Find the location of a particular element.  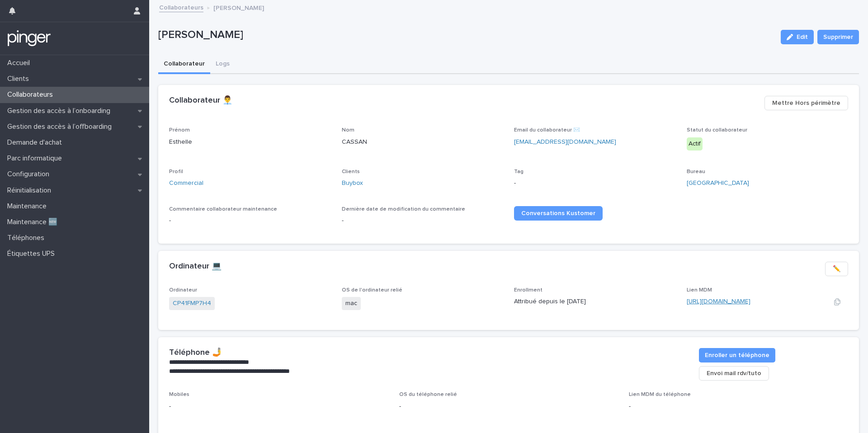

span: Email du collaborateur ✉️ is located at coordinates (547, 130).